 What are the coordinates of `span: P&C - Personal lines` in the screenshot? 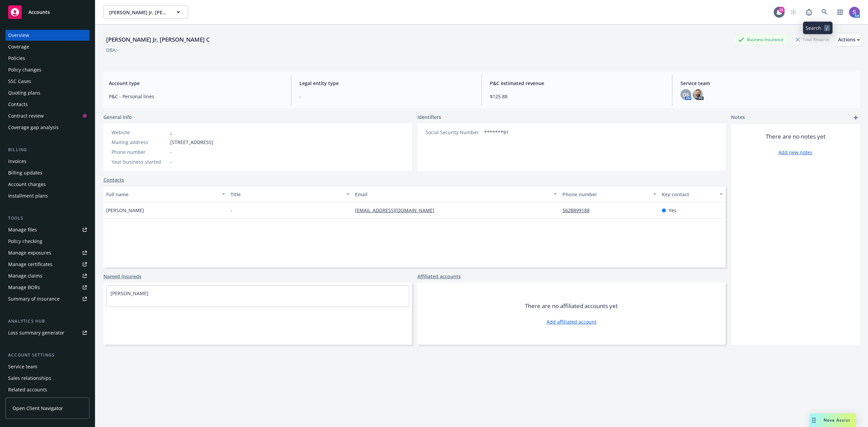 It's located at (196, 96).